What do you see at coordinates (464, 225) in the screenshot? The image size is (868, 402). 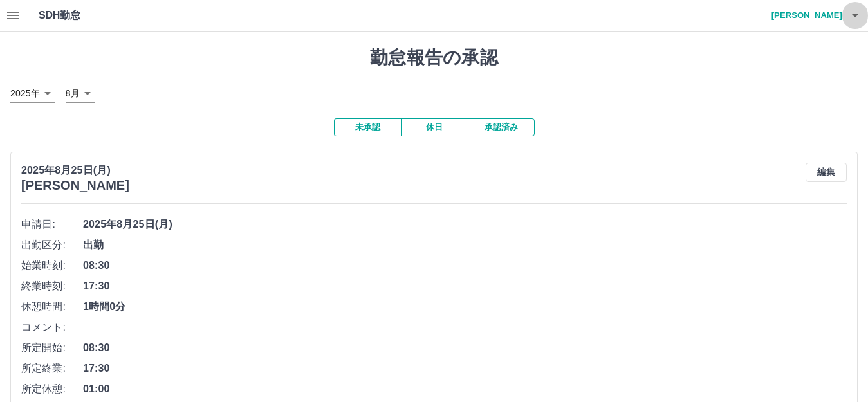 I see `span: 2025年8月25日(月)` at bounding box center [464, 225].